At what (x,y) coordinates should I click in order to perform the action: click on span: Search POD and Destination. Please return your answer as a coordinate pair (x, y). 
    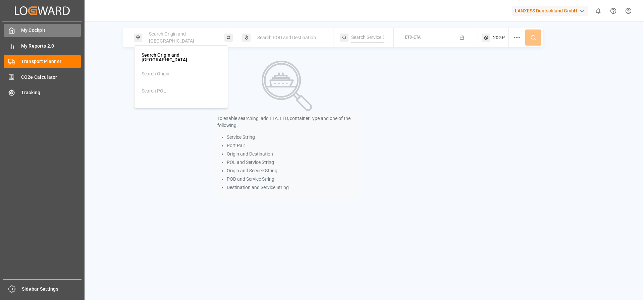
    Looking at the image, I should click on (286, 37).